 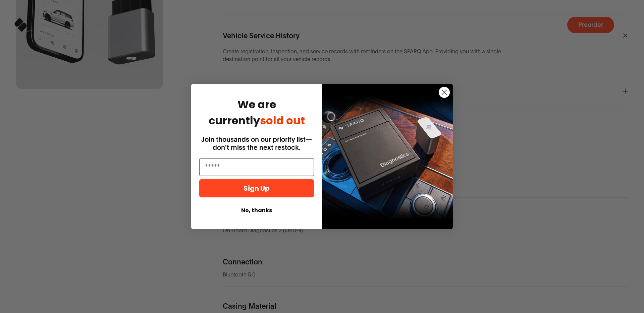 What do you see at coordinates (257, 210) in the screenshot?
I see `button: No, thanks` at bounding box center [257, 210].